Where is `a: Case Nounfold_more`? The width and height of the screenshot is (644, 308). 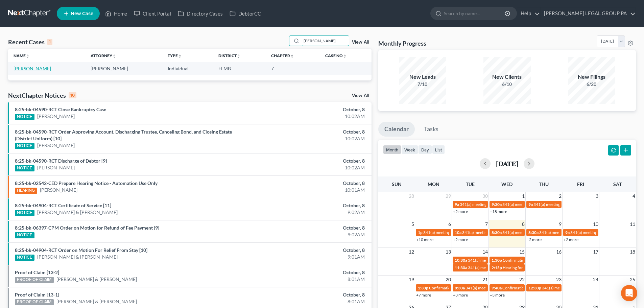
a: Case Nounfold_more is located at coordinates (336, 55).